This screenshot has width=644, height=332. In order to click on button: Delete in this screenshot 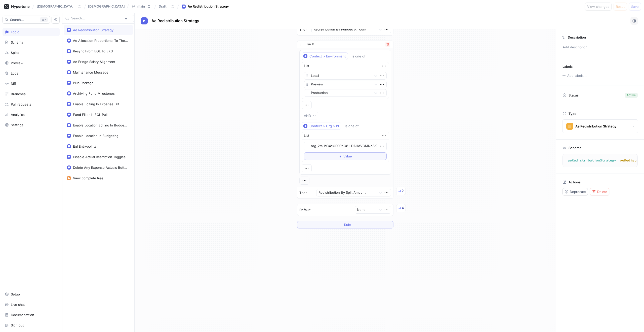, I will do `click(599, 192)`.